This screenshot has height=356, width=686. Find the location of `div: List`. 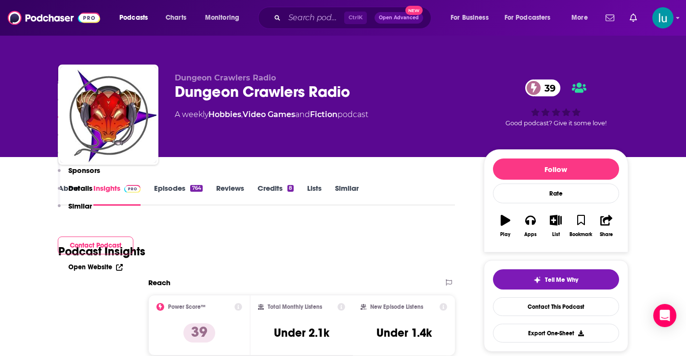

div: List is located at coordinates (556, 235).